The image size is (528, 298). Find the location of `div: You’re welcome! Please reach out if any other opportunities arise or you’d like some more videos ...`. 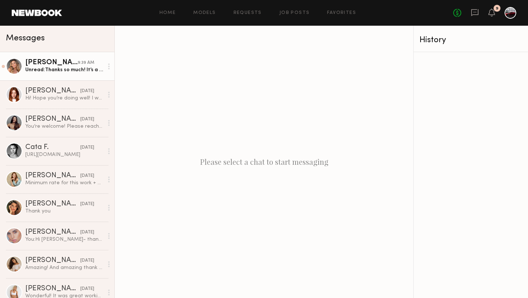

div: You’re welcome! Please reach out if any other opportunities arise or you’d like some more videos ... is located at coordinates (64, 126).